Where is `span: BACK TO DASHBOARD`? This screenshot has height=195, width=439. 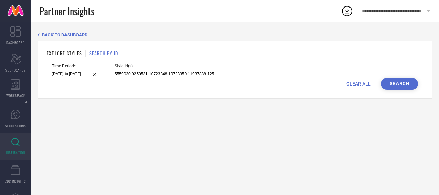 span: BACK TO DASHBOARD is located at coordinates (64, 35).